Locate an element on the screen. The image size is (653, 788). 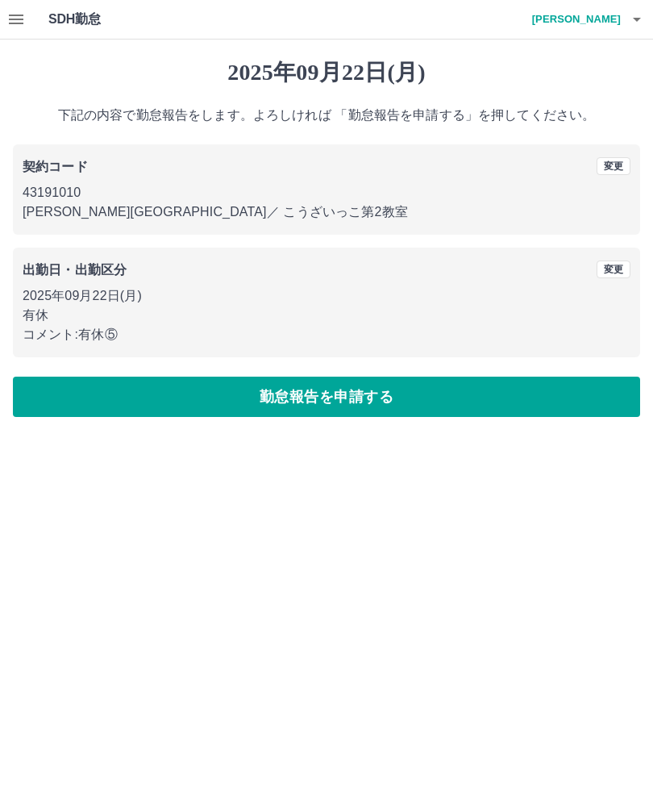
button: 勤怠報告を申請する is located at coordinates (327, 397).